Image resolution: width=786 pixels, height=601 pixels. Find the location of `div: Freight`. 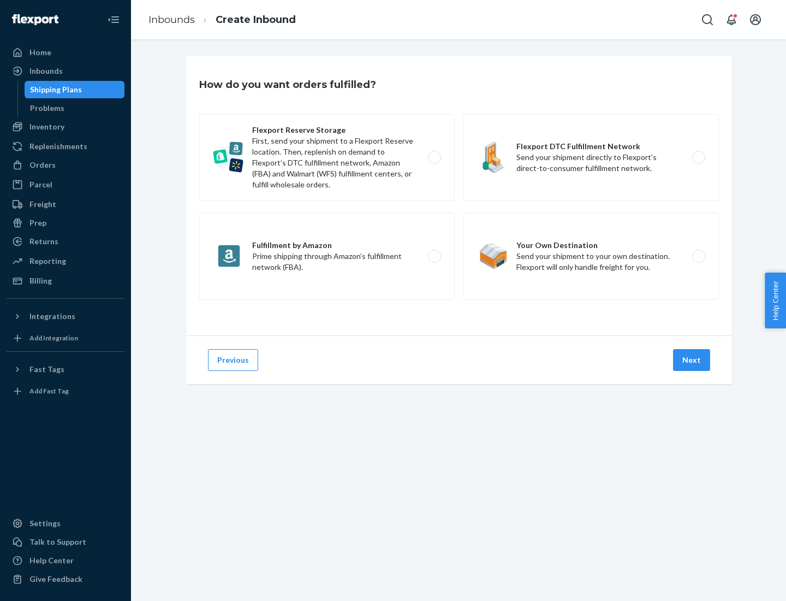

div: Freight is located at coordinates (43, 204).